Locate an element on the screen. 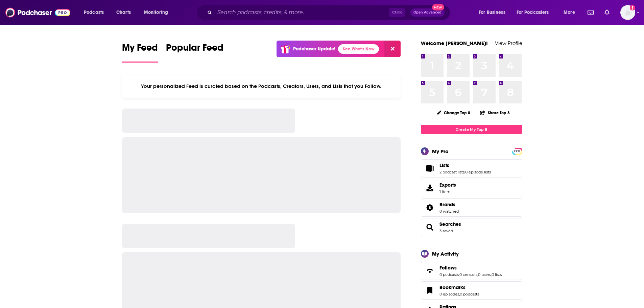 The image size is (644, 308). input: Search podcasts, credits, & more... is located at coordinates (302, 13).